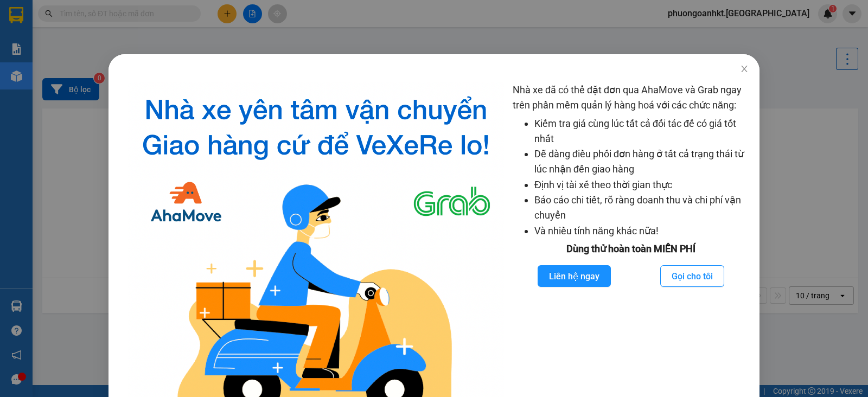 This screenshot has width=868, height=397. Describe the element at coordinates (574, 276) in the screenshot. I see `span: Liên hệ ngay` at that location.